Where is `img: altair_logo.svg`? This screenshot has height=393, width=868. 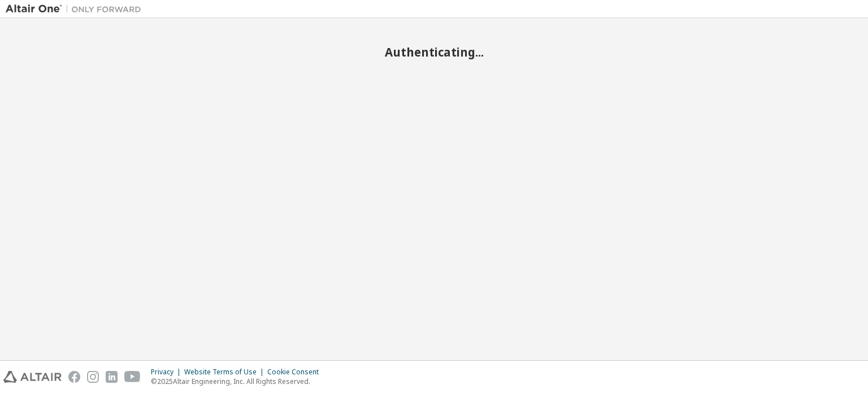
img: altair_logo.svg is located at coordinates (32, 376).